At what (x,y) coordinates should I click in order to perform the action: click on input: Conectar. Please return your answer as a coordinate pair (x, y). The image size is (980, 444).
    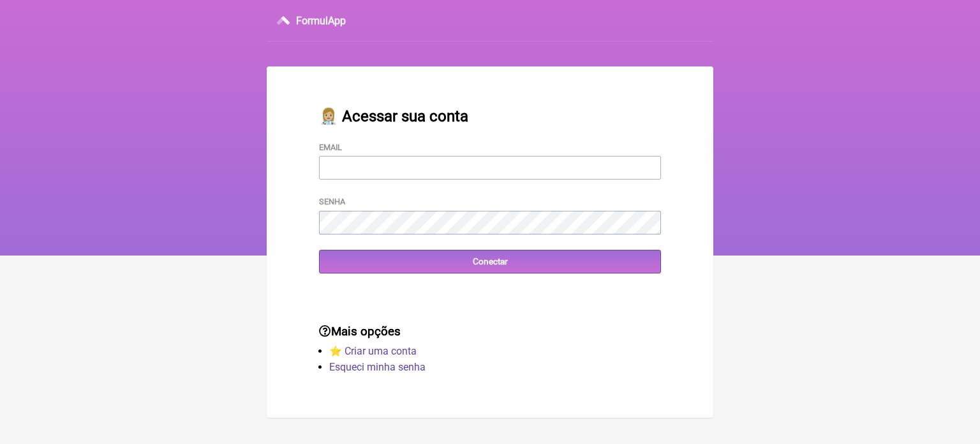
    Looking at the image, I should click on (490, 261).